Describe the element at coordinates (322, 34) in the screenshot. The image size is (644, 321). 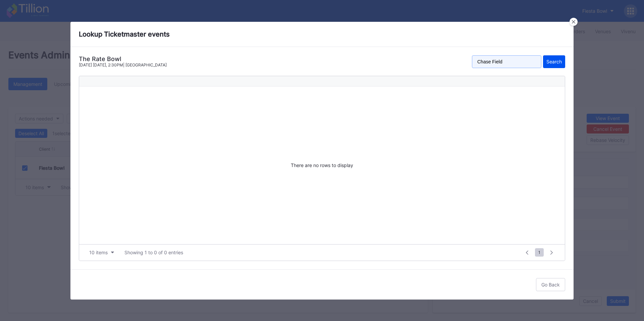
I see `div: Lookup Ticketmaster events` at that location.